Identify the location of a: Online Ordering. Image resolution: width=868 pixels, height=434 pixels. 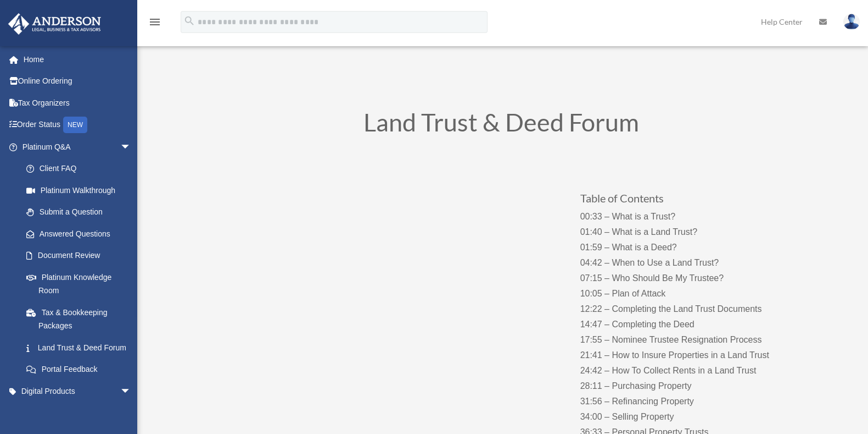
(77, 81).